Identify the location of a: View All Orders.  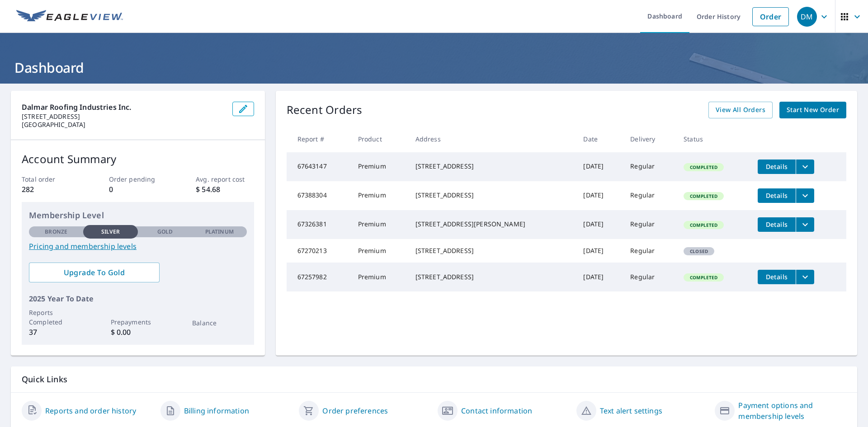
(741, 110).